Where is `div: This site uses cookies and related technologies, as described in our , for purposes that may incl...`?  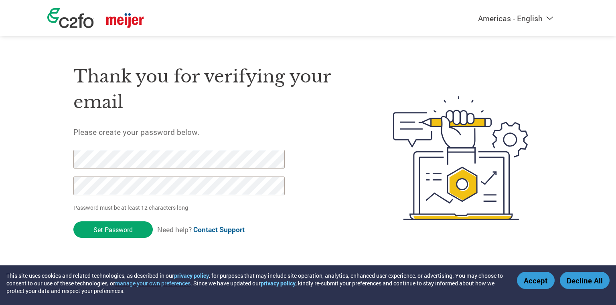 div: This site uses cookies and related technologies, as described in our , for purposes that may incl... is located at coordinates (256, 283).